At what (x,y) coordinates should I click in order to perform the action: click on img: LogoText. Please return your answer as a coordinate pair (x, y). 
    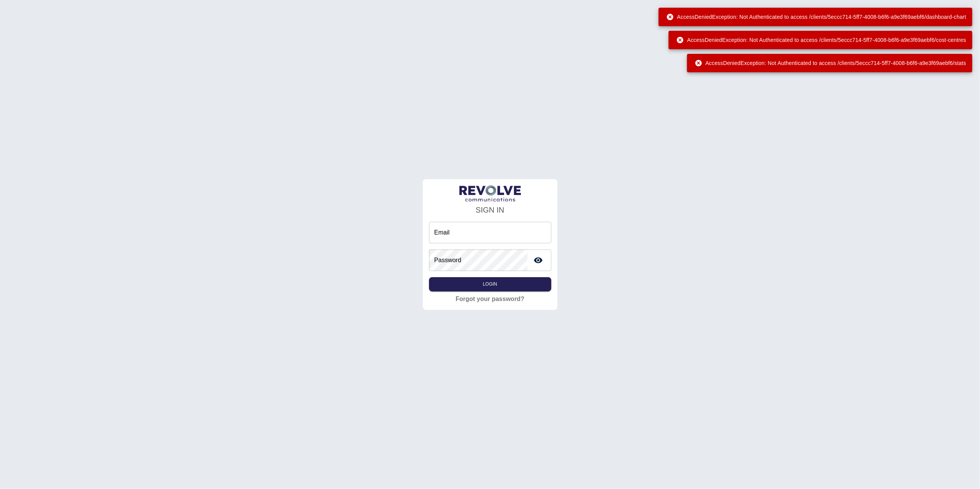
    Looking at the image, I should click on (490, 193).